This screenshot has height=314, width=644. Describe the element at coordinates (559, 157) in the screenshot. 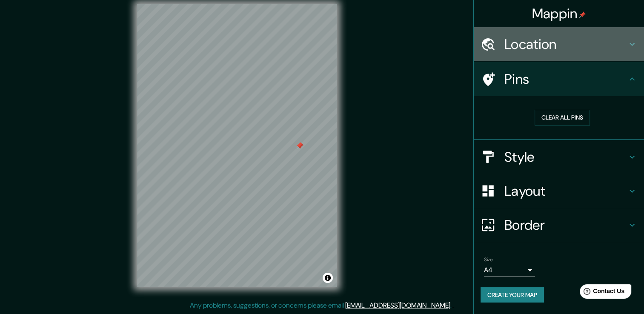

I see `div: Style` at that location.